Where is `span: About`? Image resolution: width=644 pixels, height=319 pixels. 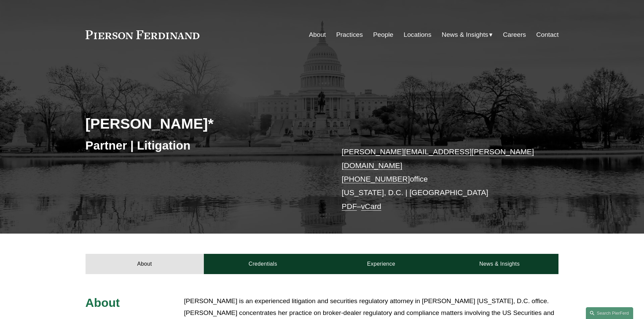 span: About is located at coordinates (103, 303).